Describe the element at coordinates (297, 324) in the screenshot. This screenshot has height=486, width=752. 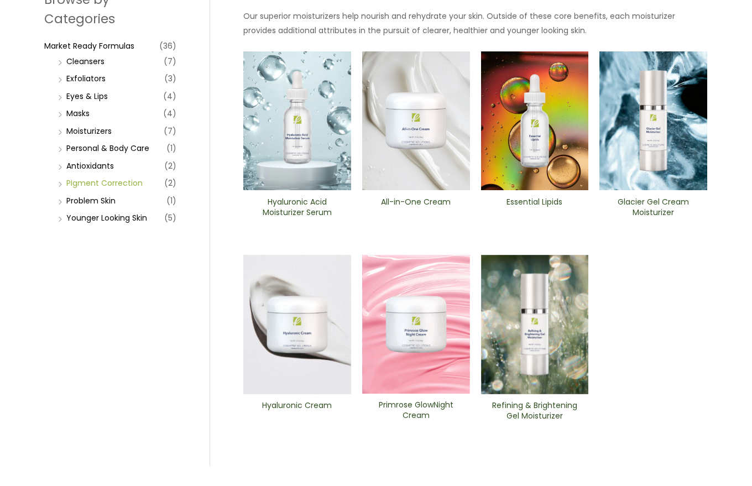
I see `img: Hyaluronic Cream` at that location.